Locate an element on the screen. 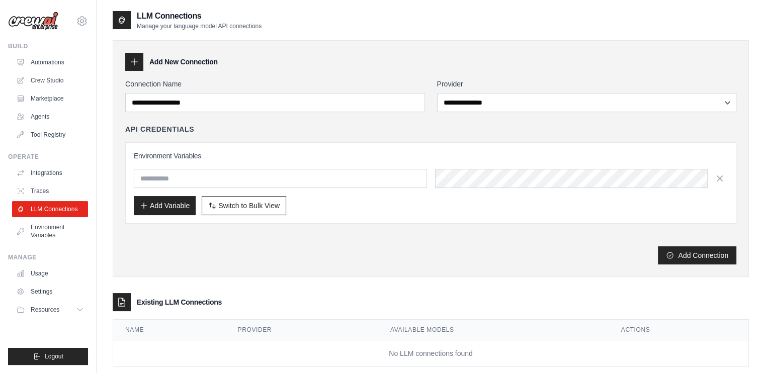 This screenshot has height=373, width=765. button: Logout is located at coordinates (48, 356).